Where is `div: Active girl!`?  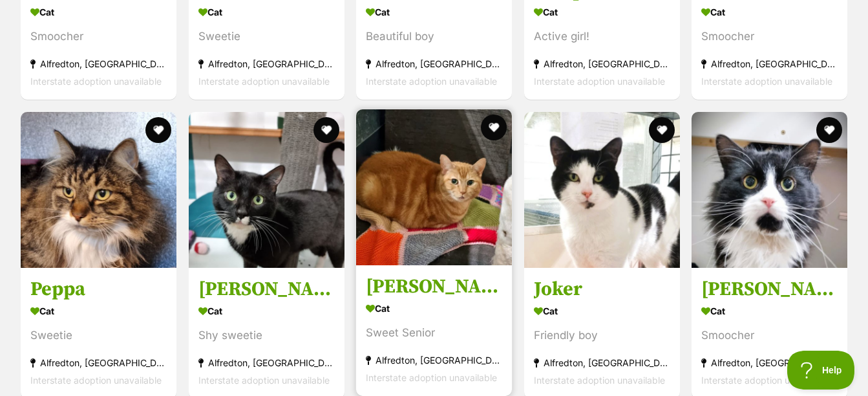
div: Active girl! is located at coordinates (602, 36).